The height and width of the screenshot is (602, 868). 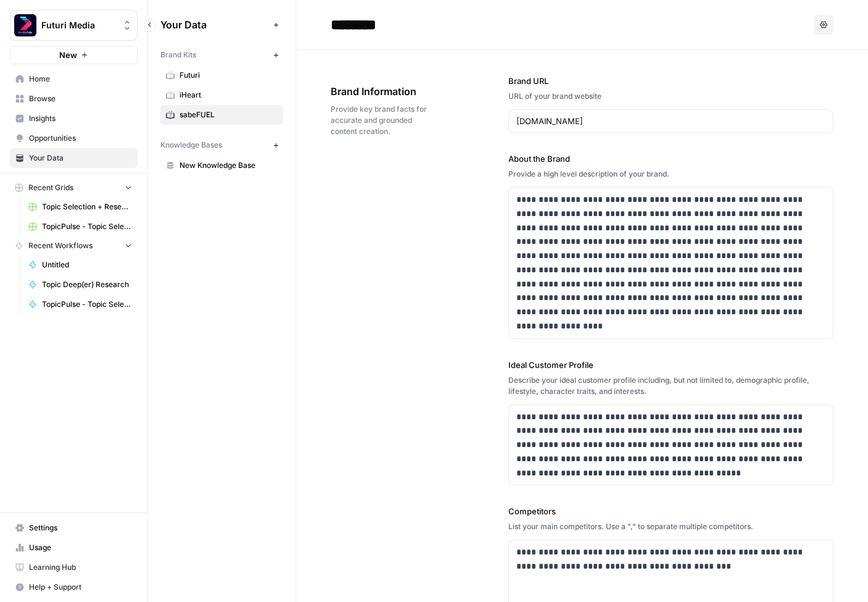 I want to click on span: Provide key brand facts for accurate and grounded content creation., so click(x=385, y=121).